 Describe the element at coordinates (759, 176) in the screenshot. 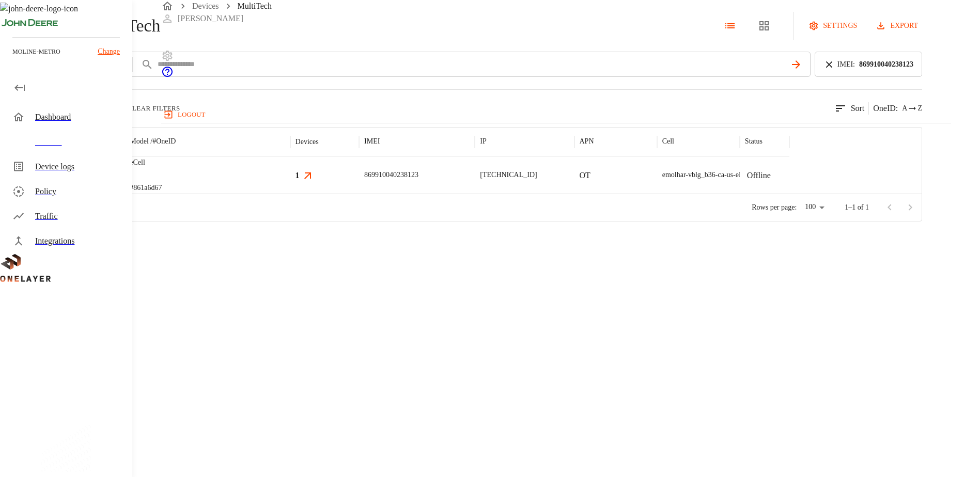

I see `p: Offline` at that location.